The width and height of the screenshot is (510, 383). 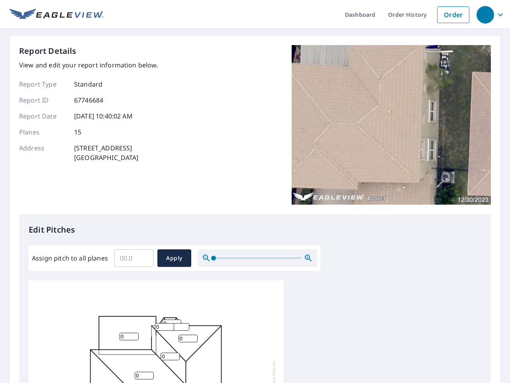 I want to click on p: Report Date, so click(x=43, y=116).